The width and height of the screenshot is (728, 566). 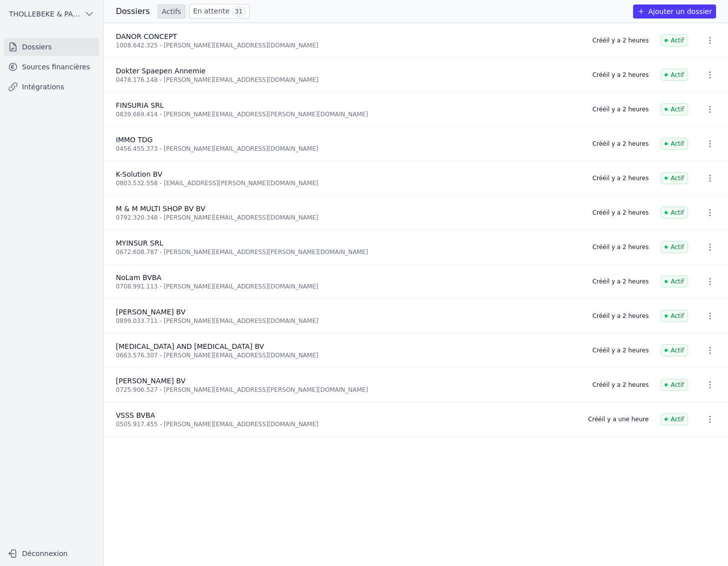 I want to click on a: Intégrations, so click(x=52, y=87).